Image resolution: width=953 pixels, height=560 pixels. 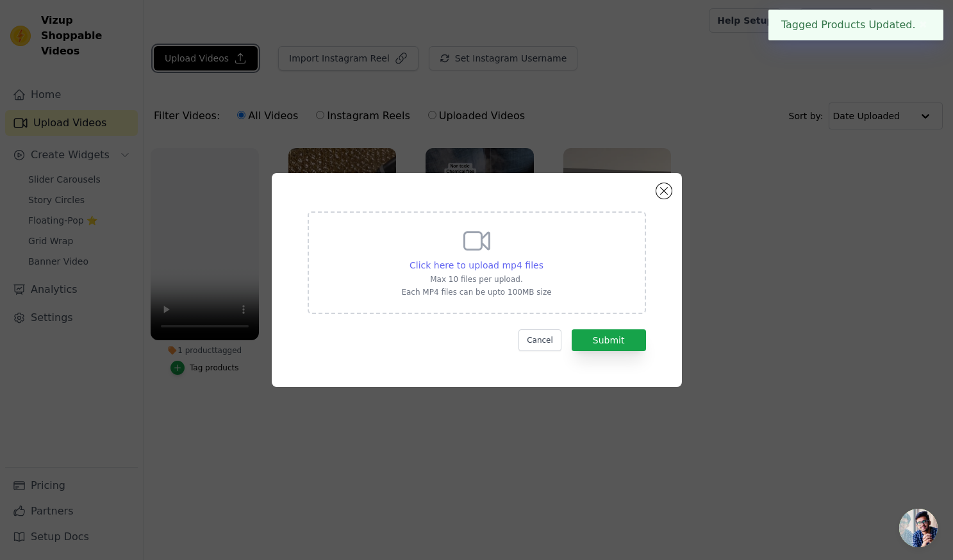 What do you see at coordinates (923, 25) in the screenshot?
I see `button: Close` at bounding box center [923, 25].